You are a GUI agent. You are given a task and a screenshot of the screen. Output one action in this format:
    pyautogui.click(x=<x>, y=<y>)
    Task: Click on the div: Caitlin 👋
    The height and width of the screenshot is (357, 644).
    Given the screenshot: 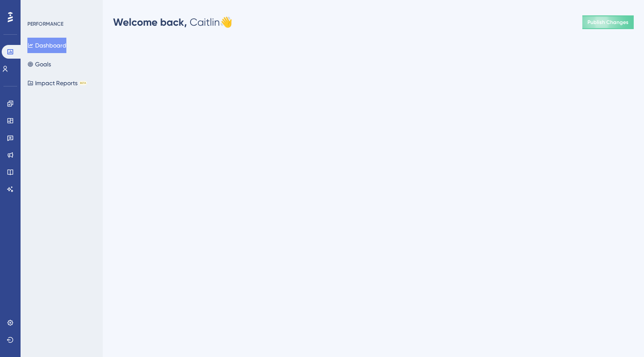 What is the action you would take?
    pyautogui.click(x=172, y=22)
    